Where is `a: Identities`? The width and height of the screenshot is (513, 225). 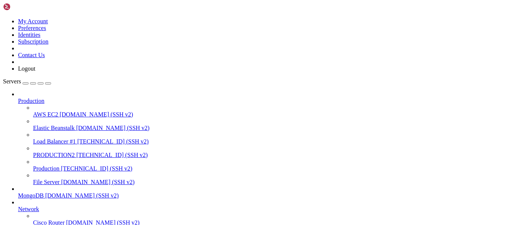 a: Identities is located at coordinates (29, 35).